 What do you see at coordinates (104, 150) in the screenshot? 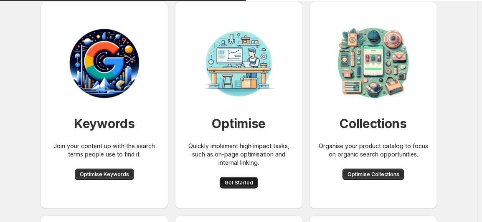
I see `p: Join your content up with the search terms people use to find it.` at bounding box center [104, 150].